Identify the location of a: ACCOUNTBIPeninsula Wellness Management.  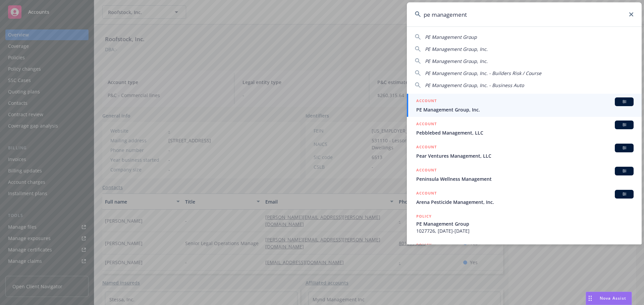
(524, 174).